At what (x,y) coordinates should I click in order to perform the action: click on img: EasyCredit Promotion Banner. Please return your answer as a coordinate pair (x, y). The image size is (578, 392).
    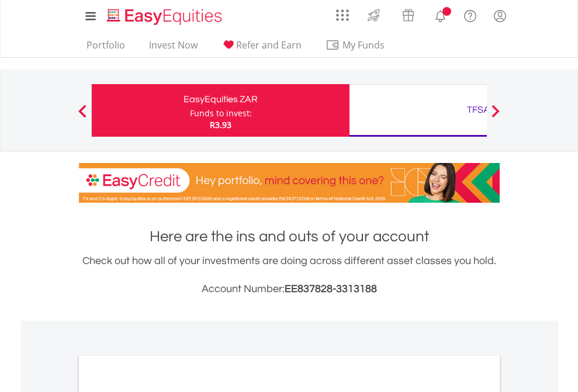
    Looking at the image, I should click on (289, 182).